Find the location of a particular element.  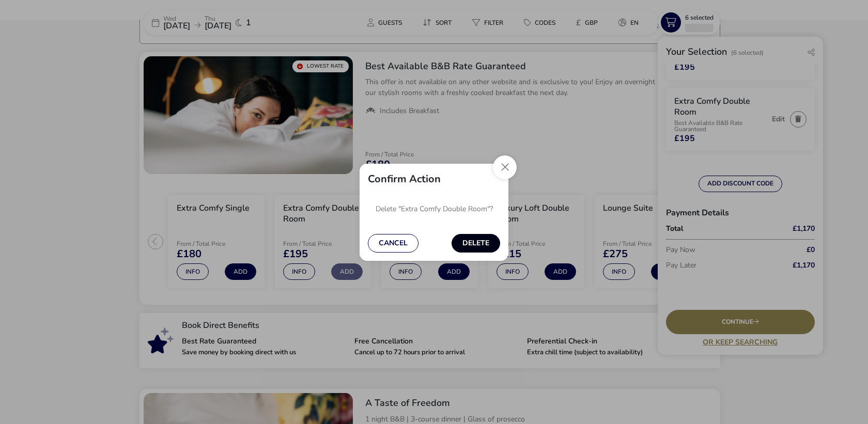

button: Cancel is located at coordinates (393, 244).